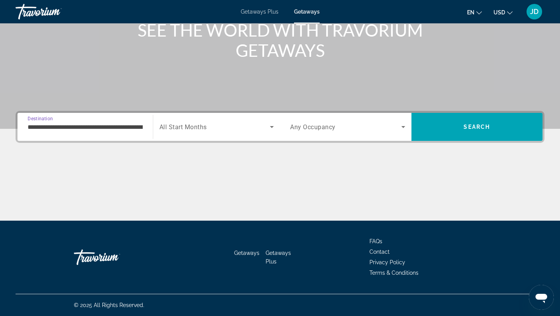 This screenshot has width=560, height=316. Describe the element at coordinates (313, 127) in the screenshot. I see `span: Any Occupancy` at that location.